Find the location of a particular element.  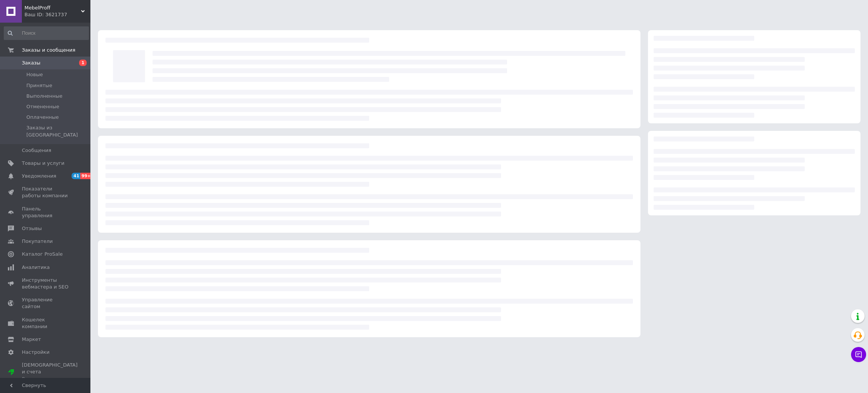

span: Заказы и сообщения is located at coordinates (49, 50).